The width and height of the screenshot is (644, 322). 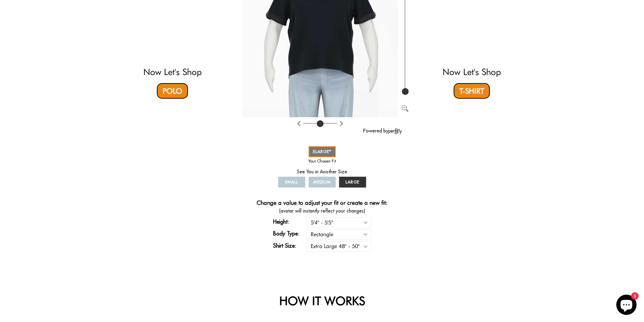 I want to click on img: Zoom out, so click(x=405, y=108).